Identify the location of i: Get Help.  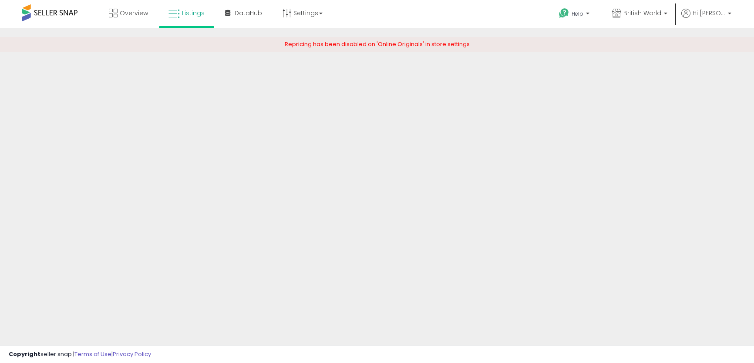
(564, 13).